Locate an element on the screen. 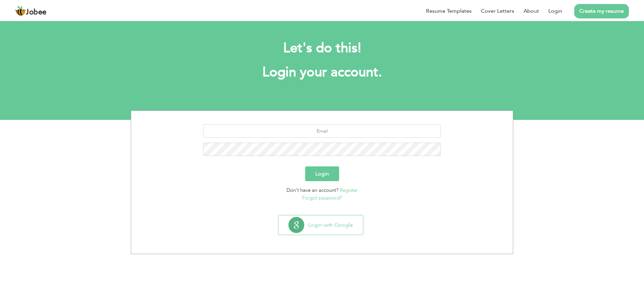  span: Jobee is located at coordinates (36, 12).